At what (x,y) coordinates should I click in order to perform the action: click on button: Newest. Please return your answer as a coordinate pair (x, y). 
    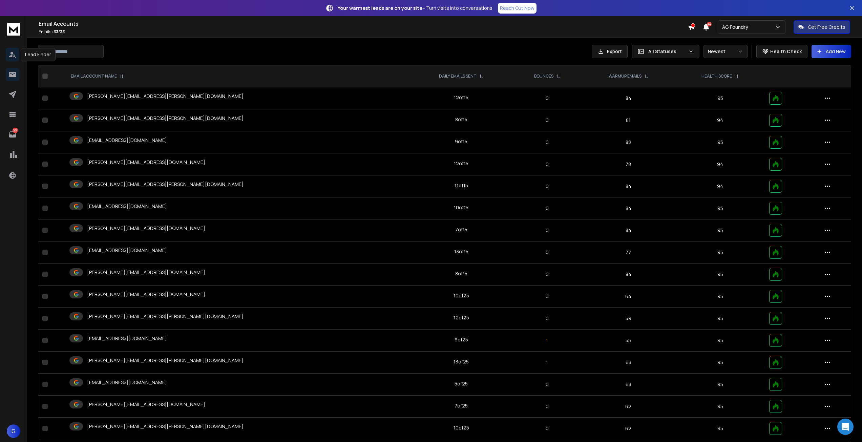
    Looking at the image, I should click on (726, 52).